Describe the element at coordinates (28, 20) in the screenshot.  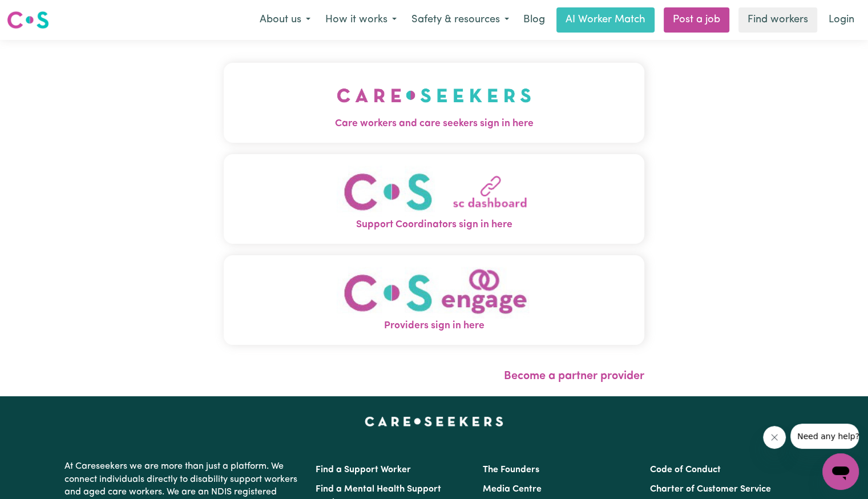
I see `img: Careseekers logo` at that location.